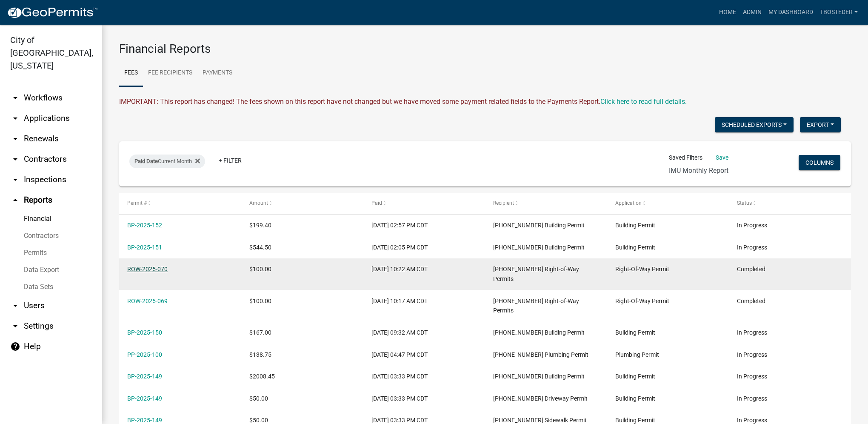 The width and height of the screenshot is (868, 424). I want to click on datatable-header-cell: Permit #, so click(180, 204).